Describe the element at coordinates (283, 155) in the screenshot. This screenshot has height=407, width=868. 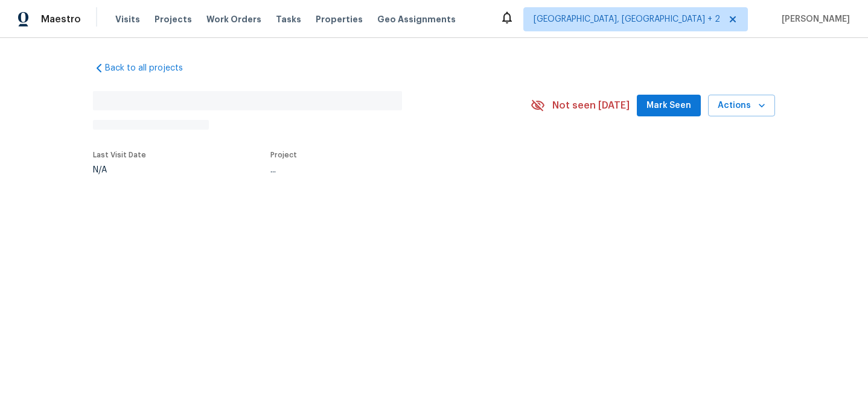
I see `span: Project` at that location.